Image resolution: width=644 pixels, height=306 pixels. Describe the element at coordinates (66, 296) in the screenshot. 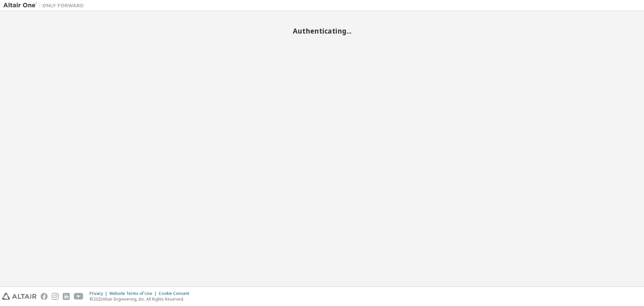

I see `img: linkedin.svg` at that location.